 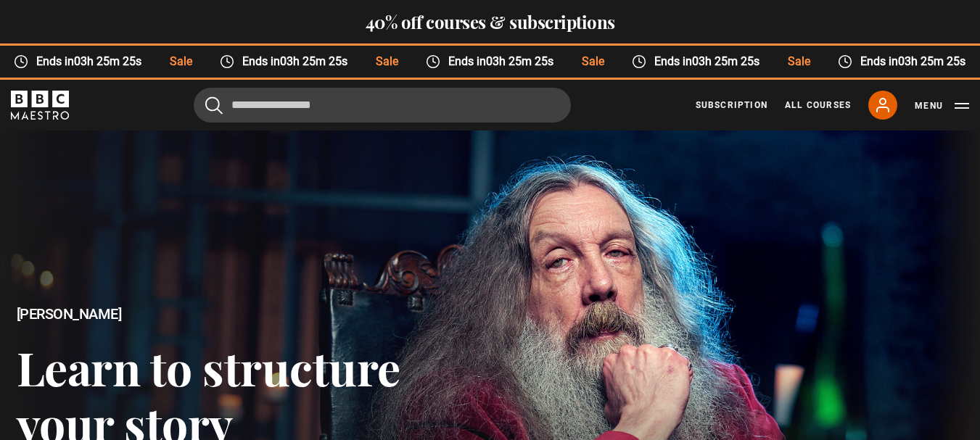 What do you see at coordinates (941, 106) in the screenshot?
I see `button: Toggle navigation` at bounding box center [941, 106].